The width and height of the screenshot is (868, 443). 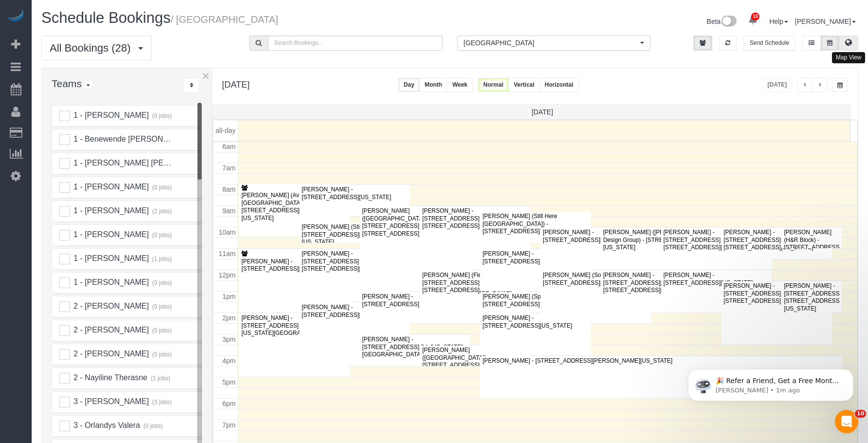 What do you see at coordinates (227, 232) in the screenshot?
I see `span: 10am` at bounding box center [227, 232].